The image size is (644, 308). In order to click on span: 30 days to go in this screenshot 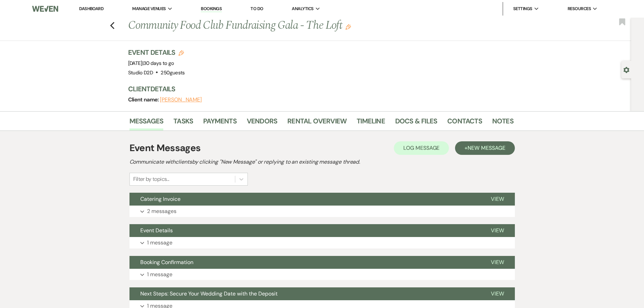, I will do `click(159, 63)`.